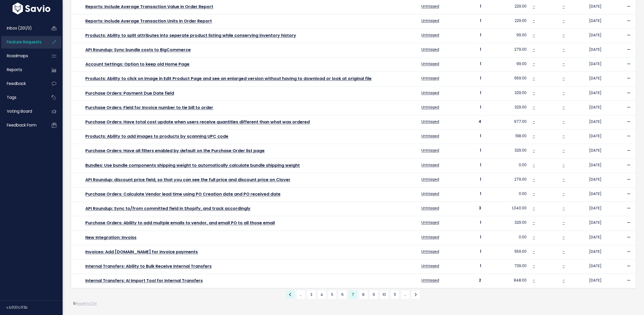 The height and width of the screenshot is (315, 644). What do you see at coordinates (148, 21) in the screenshot?
I see `a: Reports: Include Average Transaction Units in Order Report` at bounding box center [148, 21].